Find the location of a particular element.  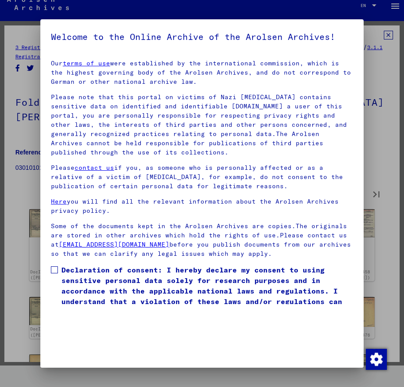

img: Change consent is located at coordinates (377, 359).